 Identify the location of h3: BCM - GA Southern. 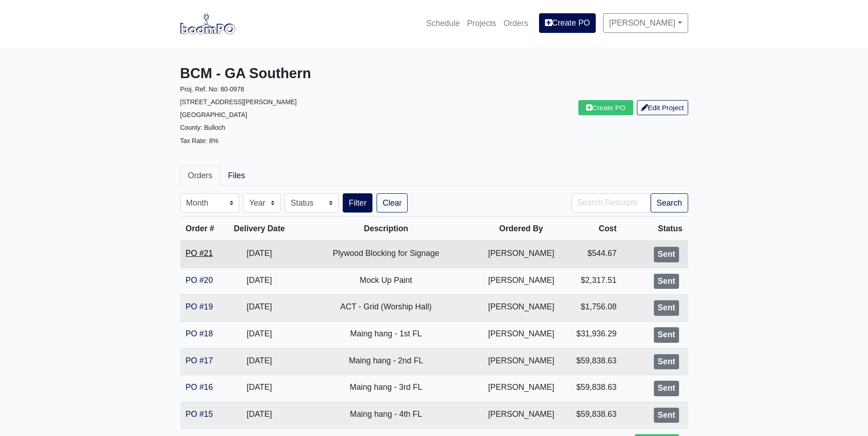
(304, 74).